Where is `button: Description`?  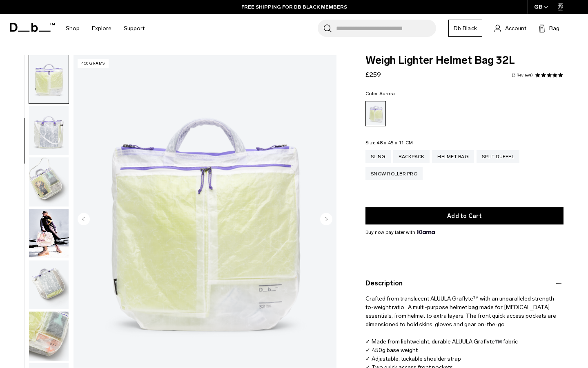 button: Description is located at coordinates (464, 283).